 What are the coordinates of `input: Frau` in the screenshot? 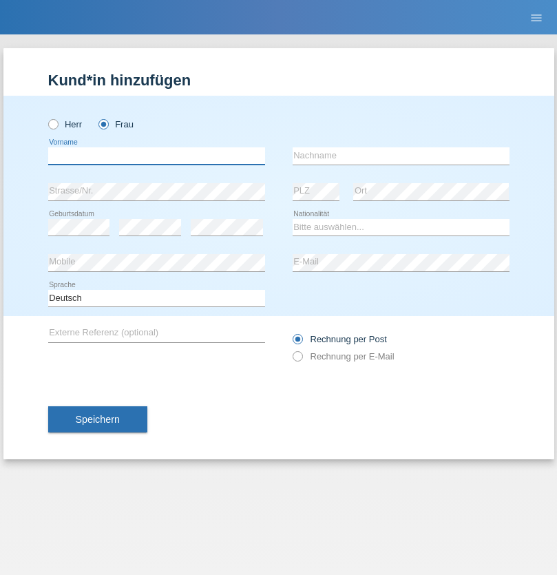 It's located at (103, 123).